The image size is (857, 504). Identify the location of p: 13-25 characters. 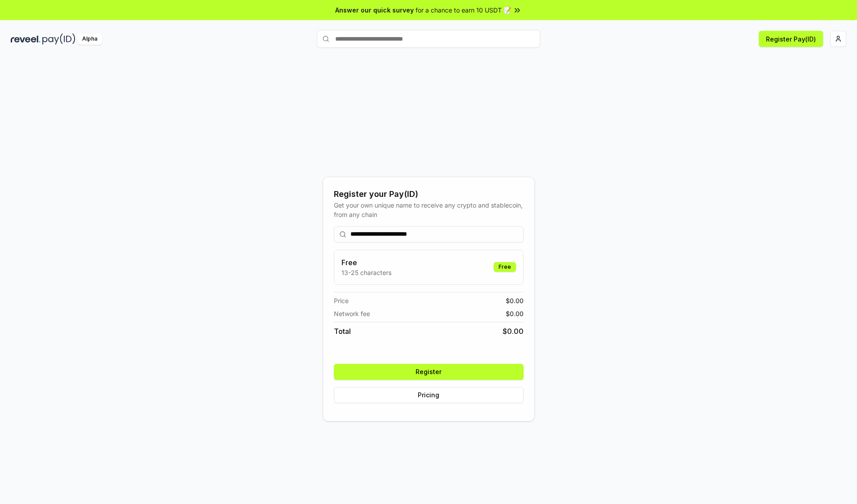
(366, 272).